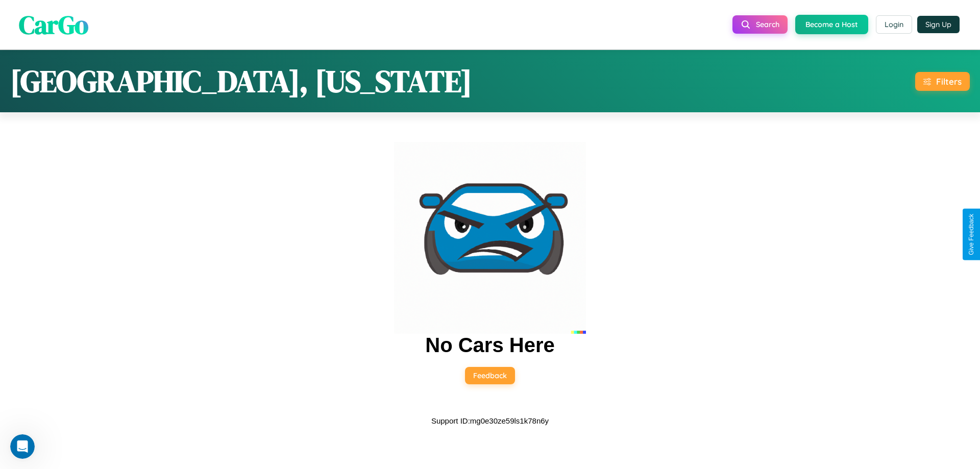 Image resolution: width=980 pixels, height=469 pixels. I want to click on h2: No Cars Here, so click(490, 345).